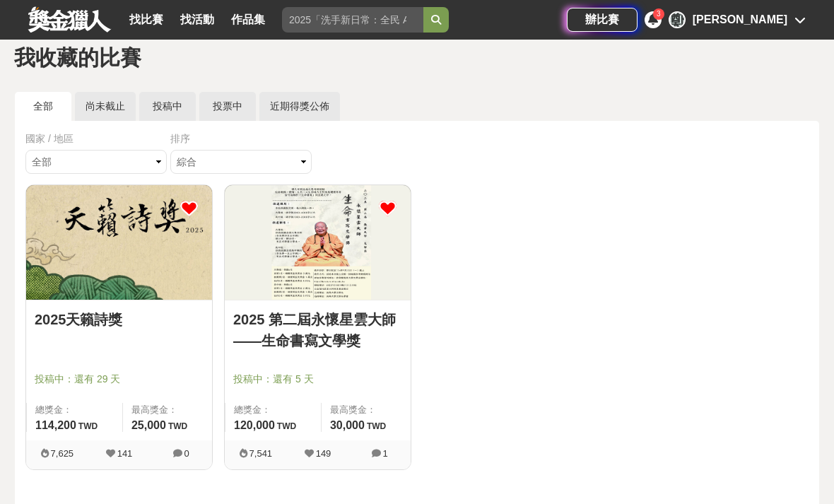  Describe the element at coordinates (167, 106) in the screenshot. I see `a: 投稿中` at that location.